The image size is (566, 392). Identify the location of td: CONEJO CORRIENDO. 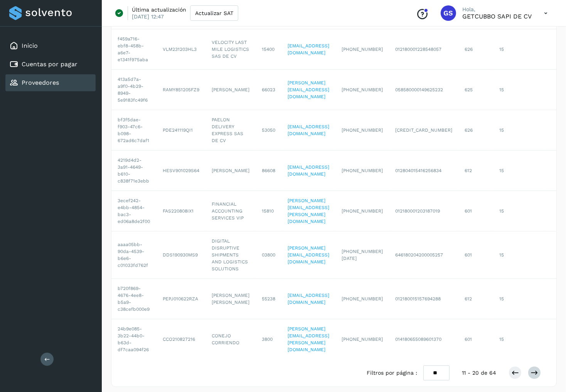
(231, 339).